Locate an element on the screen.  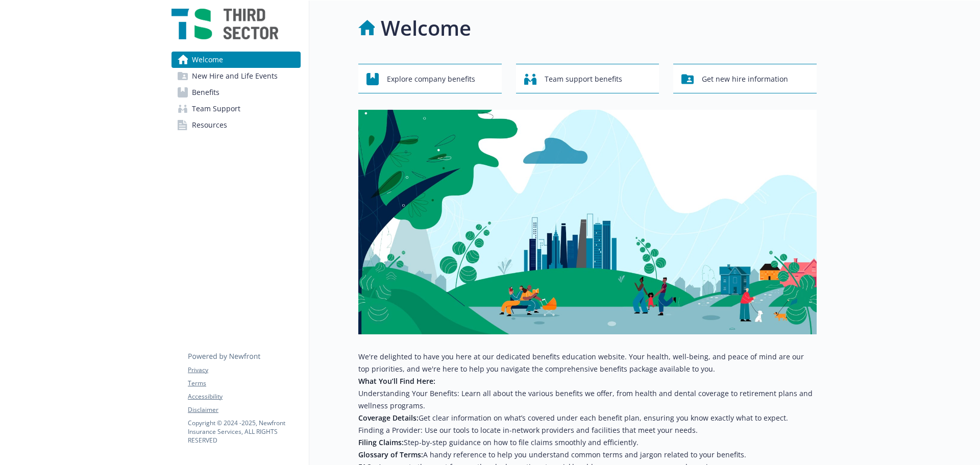
strong: Glossary of Terms: is located at coordinates (391, 454).